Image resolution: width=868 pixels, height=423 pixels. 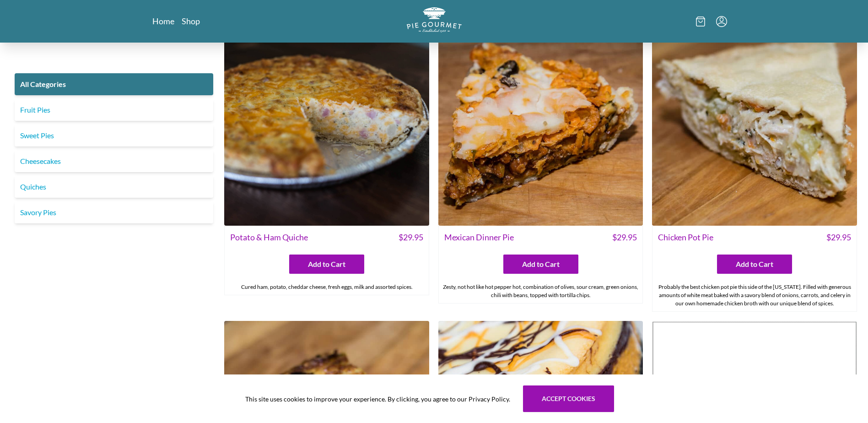 What do you see at coordinates (114, 110) in the screenshot?
I see `a: Fruit Pies` at bounding box center [114, 110].